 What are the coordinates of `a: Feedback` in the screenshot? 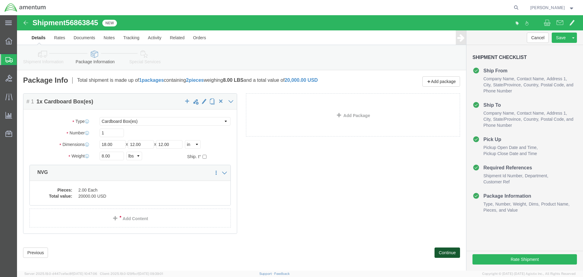 It's located at (282, 273).